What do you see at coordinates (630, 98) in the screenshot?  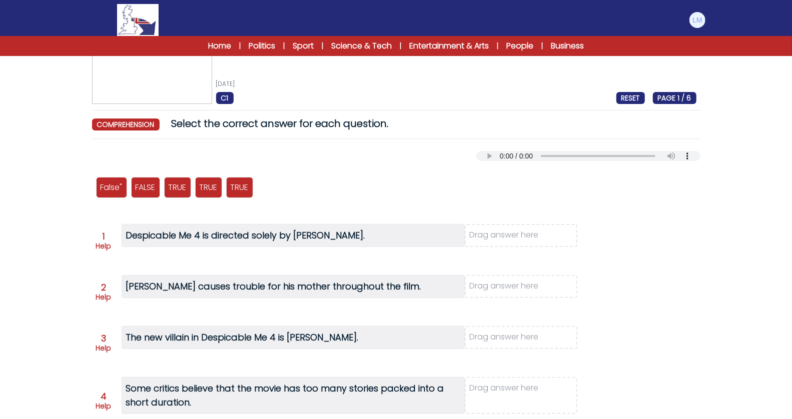 I see `a: RESET` at bounding box center [630, 98].